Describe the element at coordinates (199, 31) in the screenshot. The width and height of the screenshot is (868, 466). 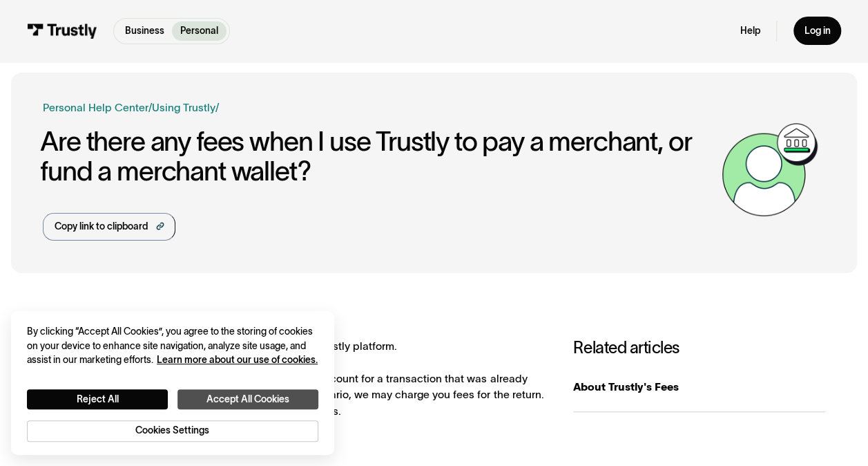
I see `p: Personal` at that location.